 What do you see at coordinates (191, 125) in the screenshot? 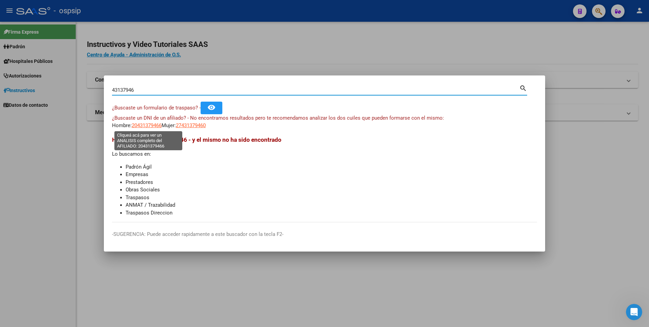
I see `span: 27431379460` at bounding box center [191, 125].